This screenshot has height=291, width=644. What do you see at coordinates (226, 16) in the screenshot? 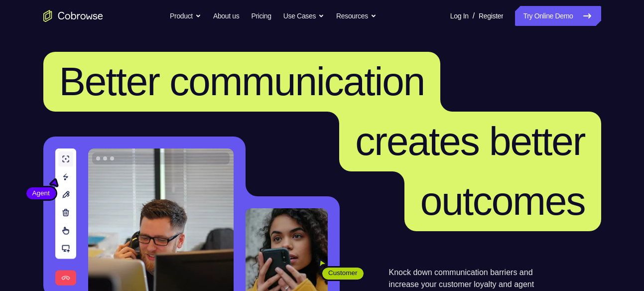
I see `a: About us` at bounding box center [226, 16].